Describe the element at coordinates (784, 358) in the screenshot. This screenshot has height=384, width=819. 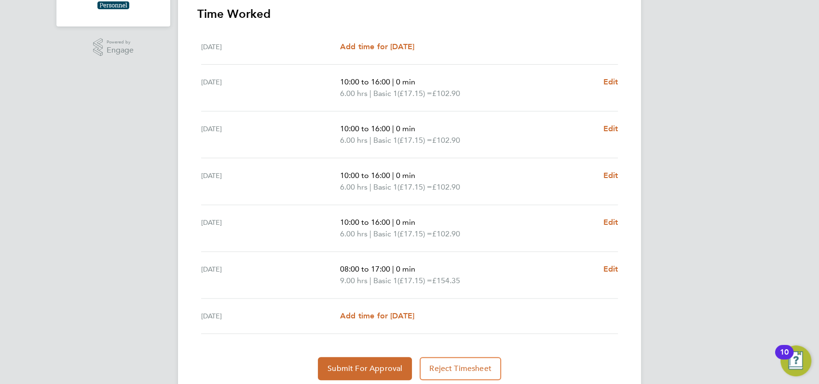
I see `div: 10` at that location.